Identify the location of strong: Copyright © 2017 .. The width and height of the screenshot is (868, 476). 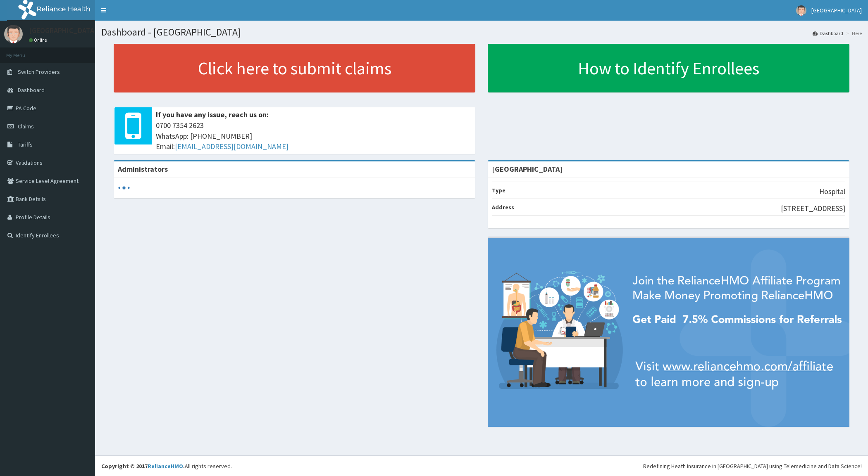
(143, 466).